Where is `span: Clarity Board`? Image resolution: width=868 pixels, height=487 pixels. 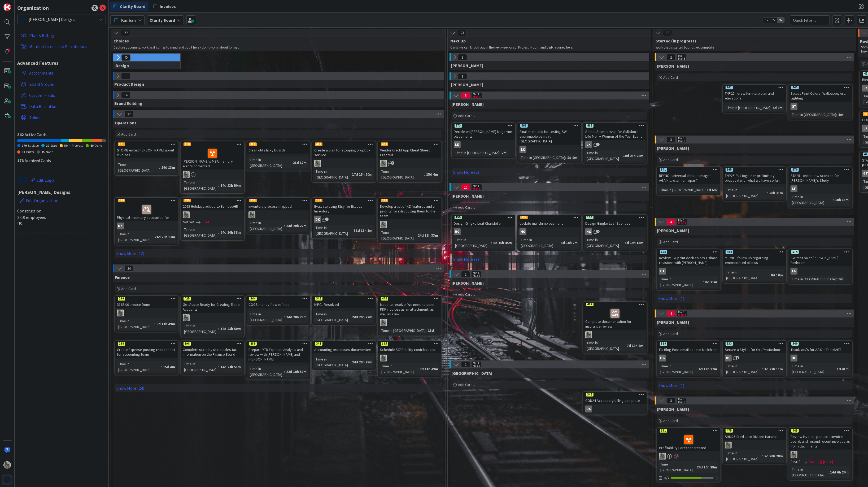 span: Clarity Board is located at coordinates (133, 6).